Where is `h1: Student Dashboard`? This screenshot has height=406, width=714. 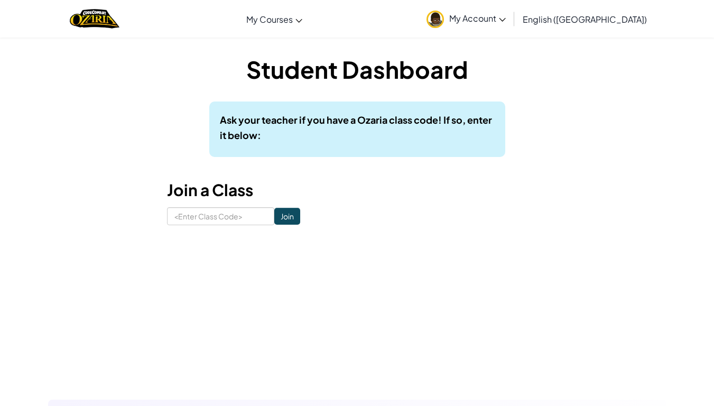 h1: Student Dashboard is located at coordinates (357, 69).